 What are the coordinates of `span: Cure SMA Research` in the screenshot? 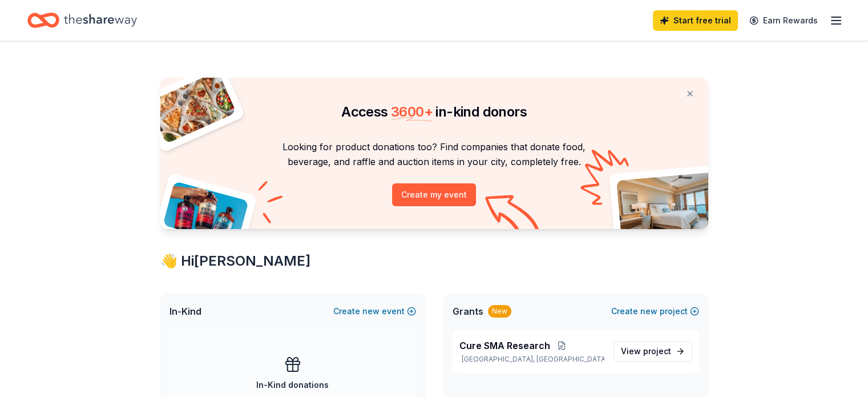 It's located at (504, 345).